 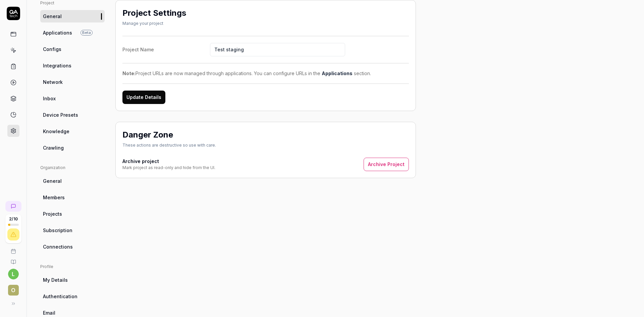 What do you see at coordinates (386, 164) in the screenshot?
I see `button: Archive Project` at bounding box center [386, 164].